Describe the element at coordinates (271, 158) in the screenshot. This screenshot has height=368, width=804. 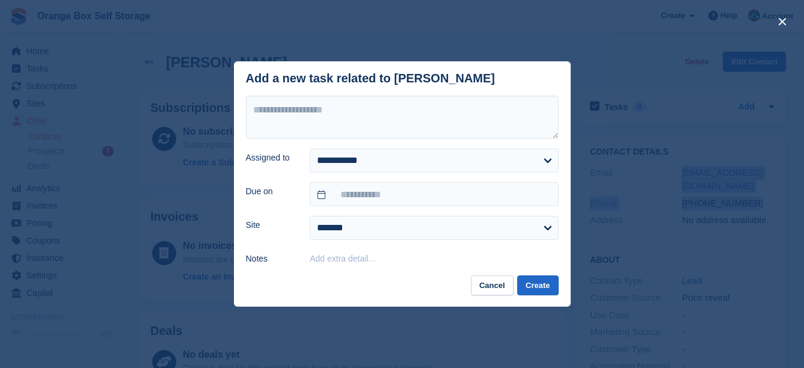
I see `label: Assigned to` at that location.